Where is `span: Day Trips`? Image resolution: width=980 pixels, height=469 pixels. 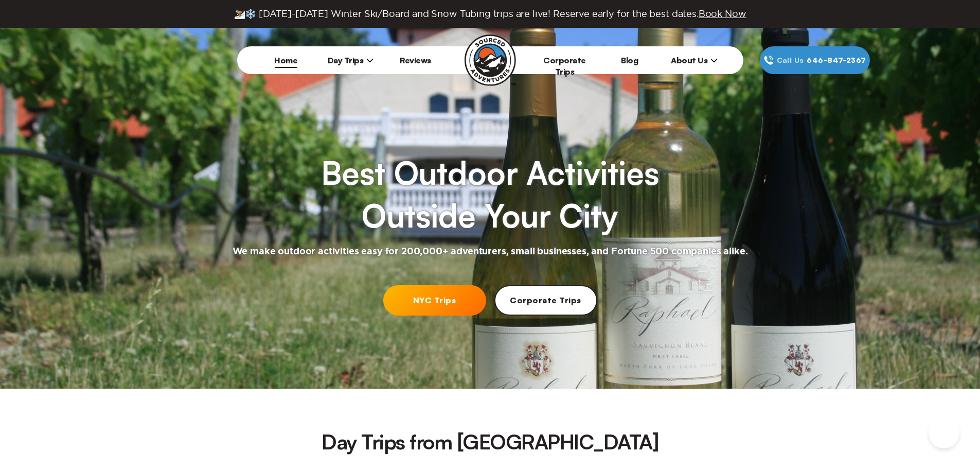
span: Day Trips is located at coordinates (351, 60).